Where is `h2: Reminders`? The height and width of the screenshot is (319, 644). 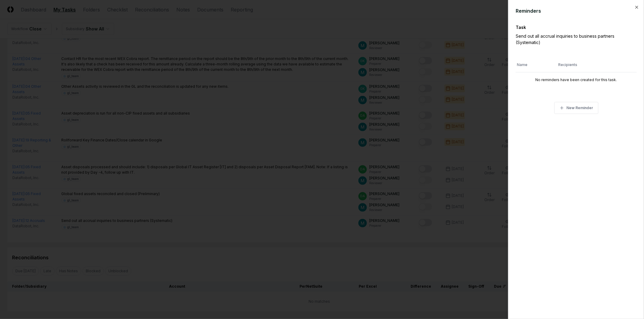 h2: Reminders is located at coordinates (576, 11).